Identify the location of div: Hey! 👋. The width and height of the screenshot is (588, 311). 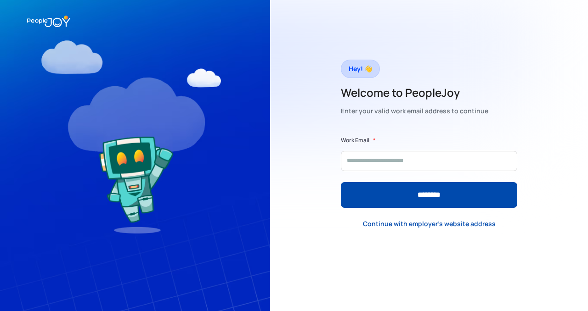
(360, 69).